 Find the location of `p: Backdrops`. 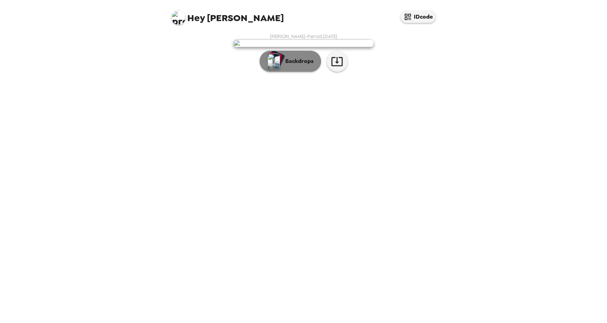

p: Backdrops is located at coordinates (298, 61).